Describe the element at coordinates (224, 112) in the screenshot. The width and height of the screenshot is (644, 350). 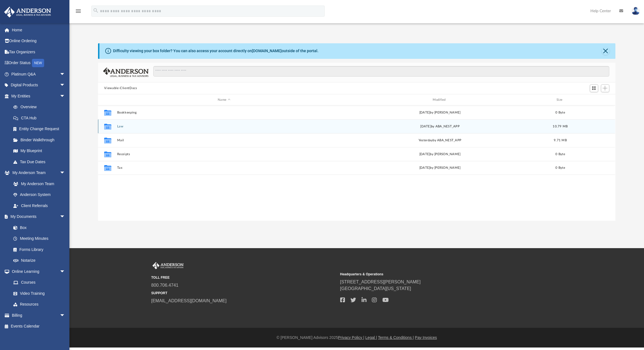
I see `button: Bookkeeping` at that location.